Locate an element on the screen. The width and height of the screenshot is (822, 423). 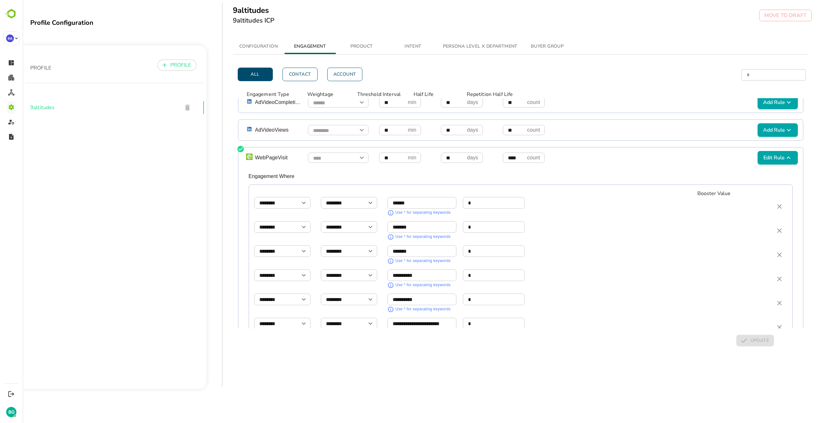
div: WebPageVisitOpenmindayscountEdit Rule is located at coordinates (498, 158).